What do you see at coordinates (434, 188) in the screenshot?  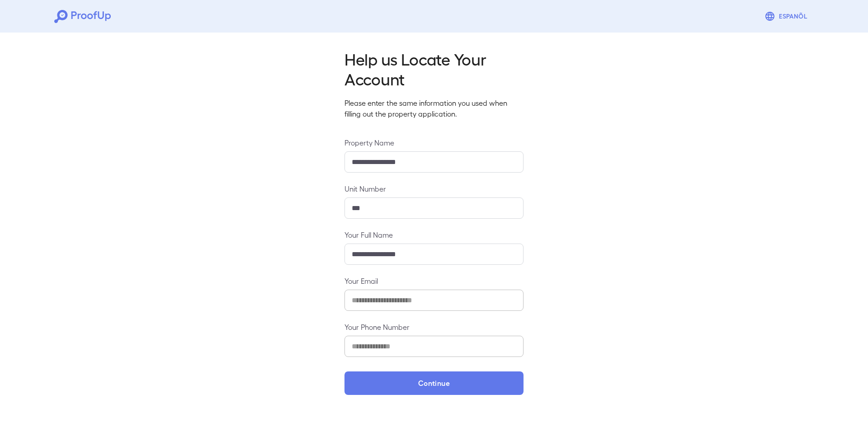 I see `label: Unit Number` at bounding box center [434, 188].